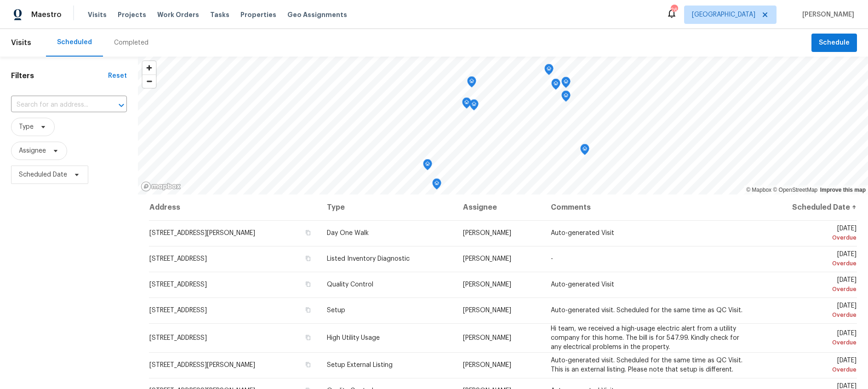 The image size is (868, 389). Describe the element at coordinates (56, 105) in the screenshot. I see `input: Search for an address...` at that location.